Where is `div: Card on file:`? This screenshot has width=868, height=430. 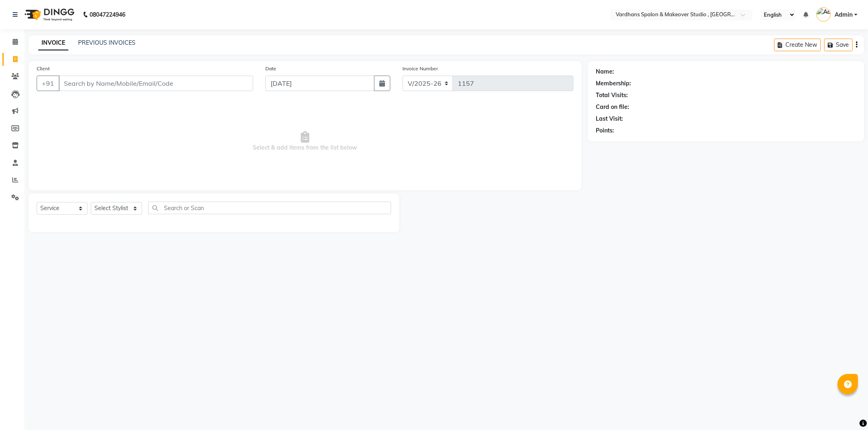 div: Card on file: is located at coordinates (612, 107).